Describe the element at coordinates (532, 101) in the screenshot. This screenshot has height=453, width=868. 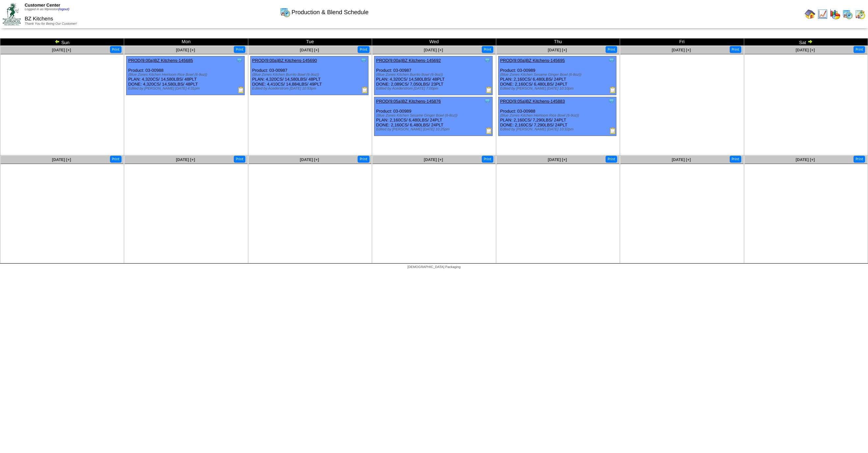
I see `a: PROD(9:05a)BZ Kitchens-145883` at that location.